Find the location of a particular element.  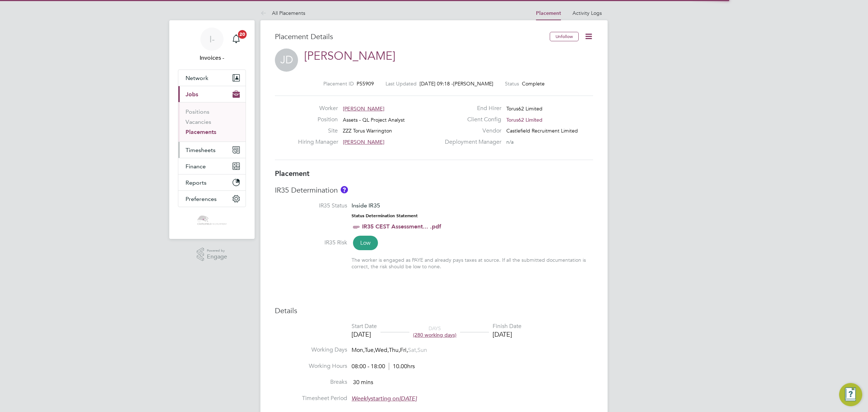

span: I- is located at coordinates (212, 39).